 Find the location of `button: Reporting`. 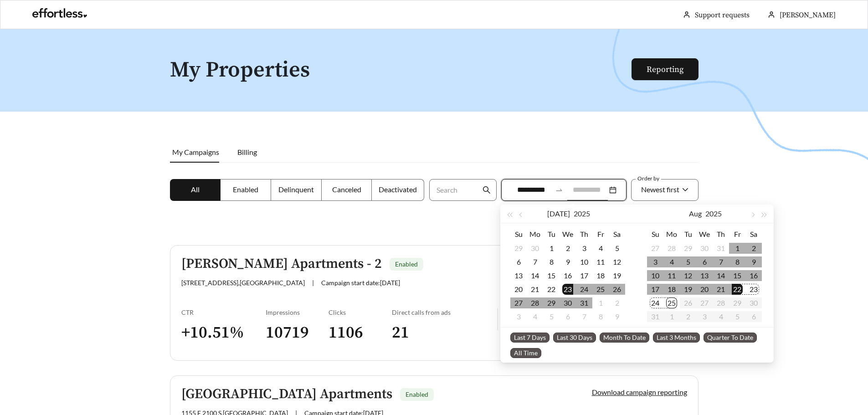

button: Reporting is located at coordinates (665, 69).